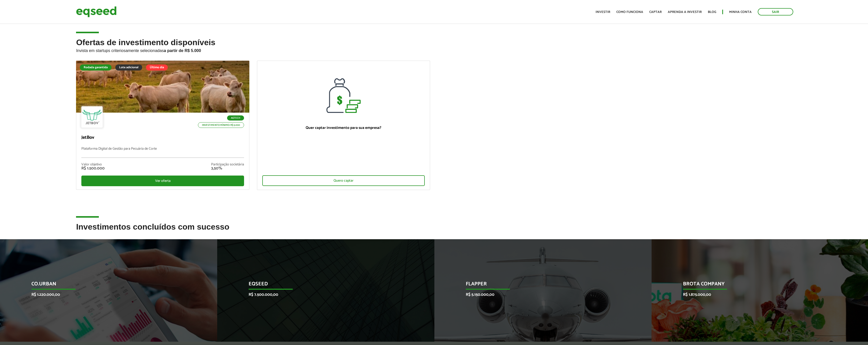 This screenshot has height=345, width=868. Describe the element at coordinates (163, 181) in the screenshot. I see `div: Ver oferta` at that location.